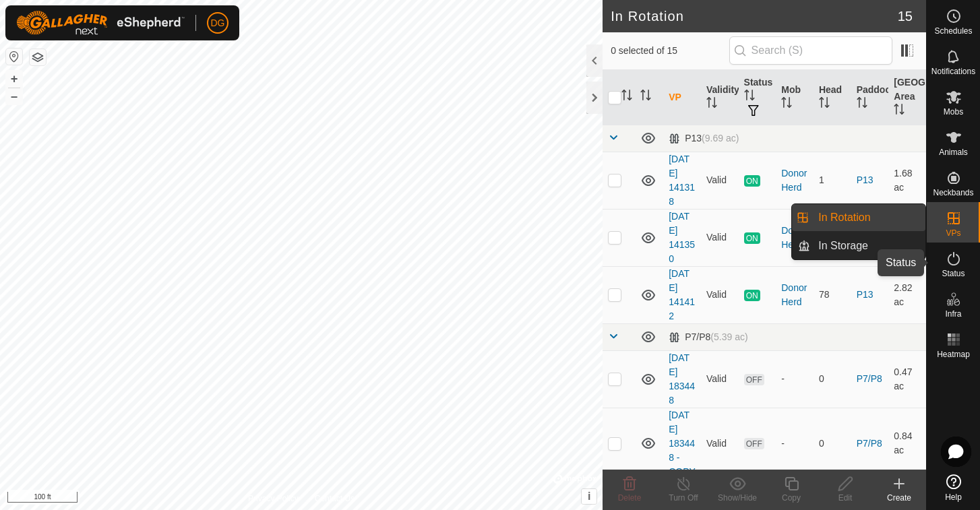 This screenshot has height=510, width=980. Describe the element at coordinates (953, 112) in the screenshot. I see `span: Mobs` at that location.